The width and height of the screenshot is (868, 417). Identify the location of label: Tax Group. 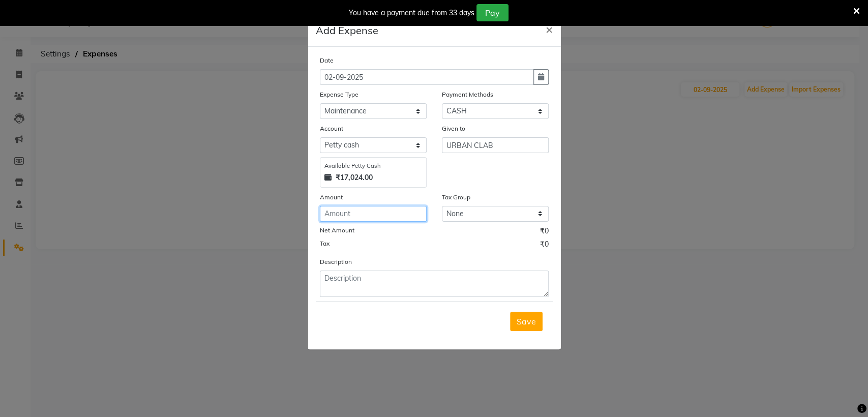
(456, 197).